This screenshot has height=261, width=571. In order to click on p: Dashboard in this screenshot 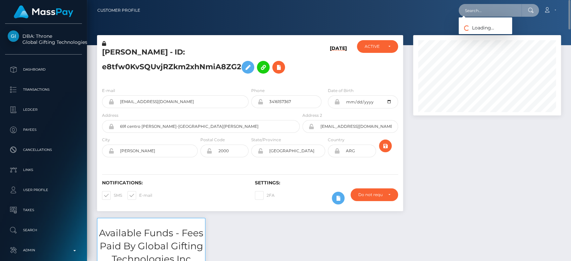, I will do `click(43, 70)`.